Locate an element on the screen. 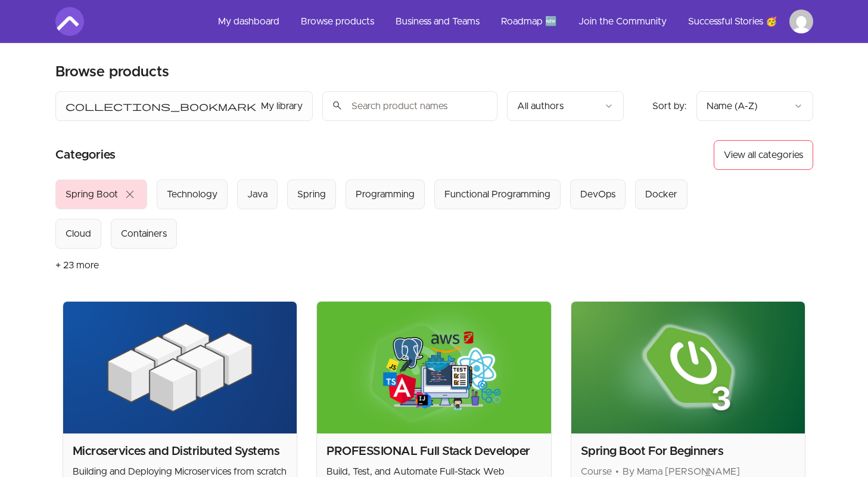 This screenshot has width=868, height=477. button: View all categories is located at coordinates (763, 155).